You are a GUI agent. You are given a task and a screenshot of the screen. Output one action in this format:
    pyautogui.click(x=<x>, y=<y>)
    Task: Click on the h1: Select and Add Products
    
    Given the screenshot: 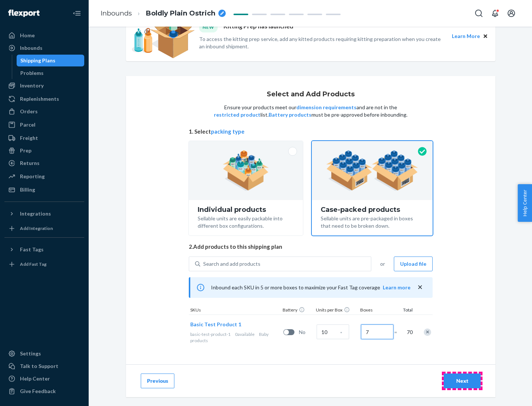 What is the action you would take?
    pyautogui.click(x=311, y=95)
    